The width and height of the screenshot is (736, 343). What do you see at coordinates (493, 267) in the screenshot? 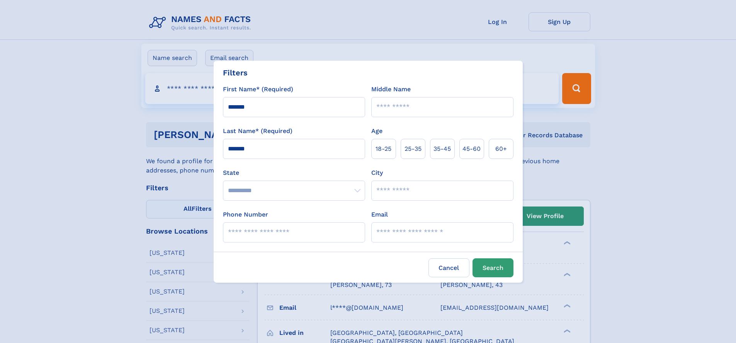
I see `button: Search` at bounding box center [493, 267].